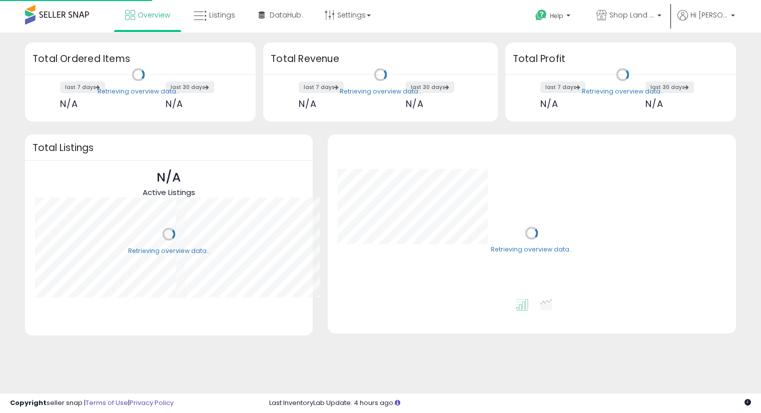  I want to click on span: DataHub, so click(285, 15).